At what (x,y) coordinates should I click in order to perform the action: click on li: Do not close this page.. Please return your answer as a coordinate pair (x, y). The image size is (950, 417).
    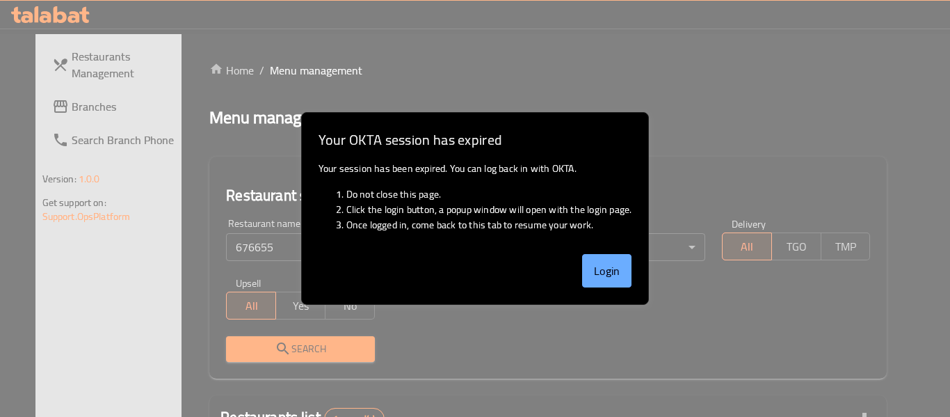
    Looking at the image, I should click on (489, 194).